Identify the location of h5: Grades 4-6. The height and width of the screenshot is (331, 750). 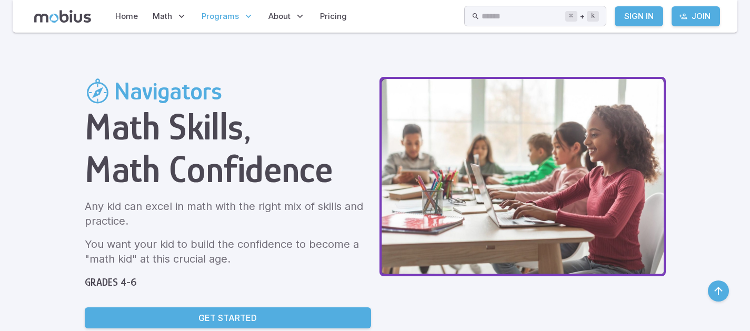
(228, 282).